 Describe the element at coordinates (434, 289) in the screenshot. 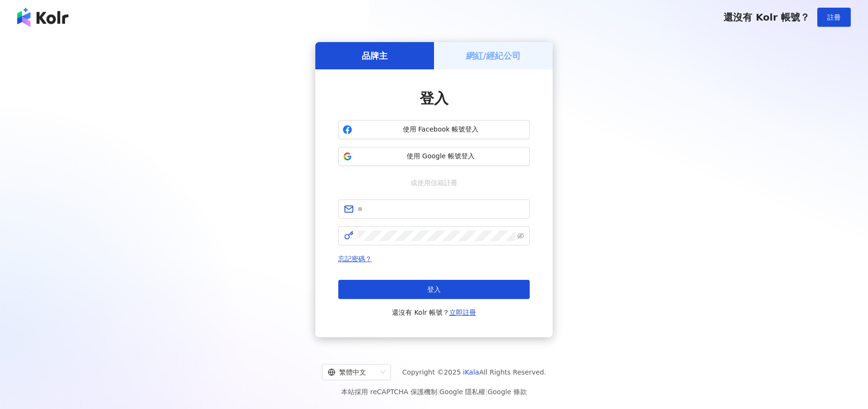

I see `button: 登入` at that location.